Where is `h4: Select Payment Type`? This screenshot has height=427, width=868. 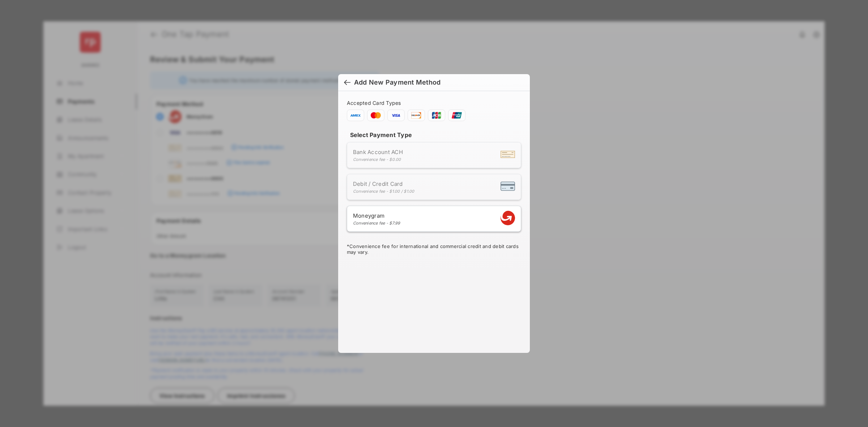
h4: Select Payment Type is located at coordinates (434, 135).